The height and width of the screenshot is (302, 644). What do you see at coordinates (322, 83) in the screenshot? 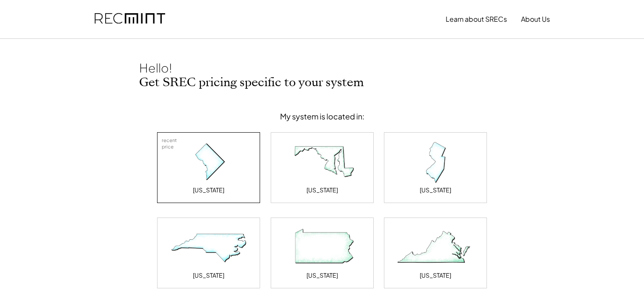
I see `h2: Get SREC pricing specific to your system` at bounding box center [322, 83].